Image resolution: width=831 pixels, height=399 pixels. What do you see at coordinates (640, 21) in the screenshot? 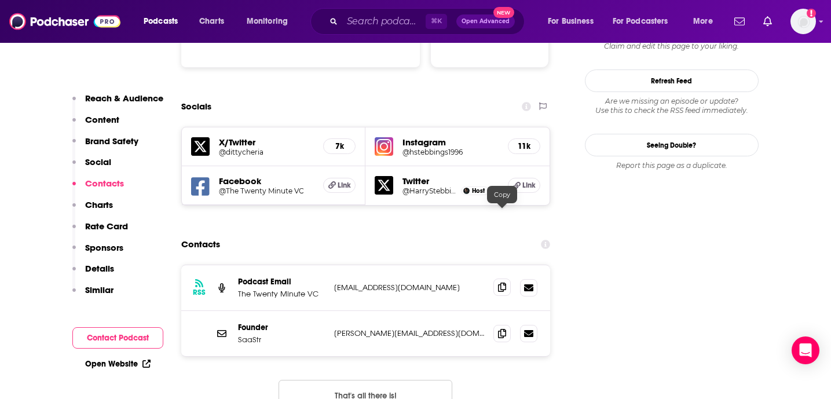
I see `span: For Podcasters` at bounding box center [640, 21].